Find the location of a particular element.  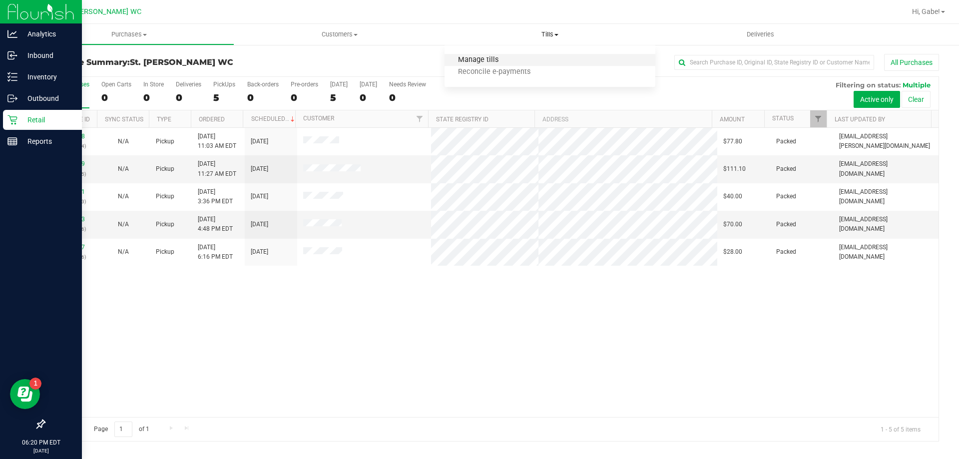

a: Customers is located at coordinates (339, 34).